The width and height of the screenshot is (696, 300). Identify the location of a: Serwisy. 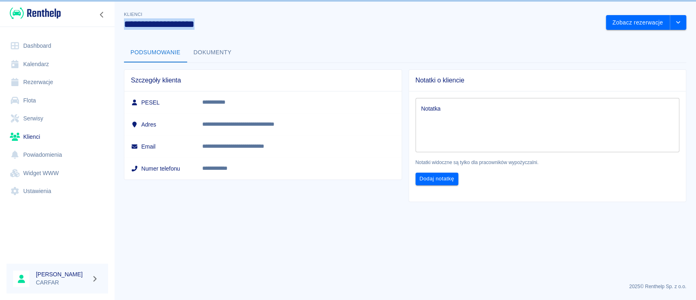
(57, 118).